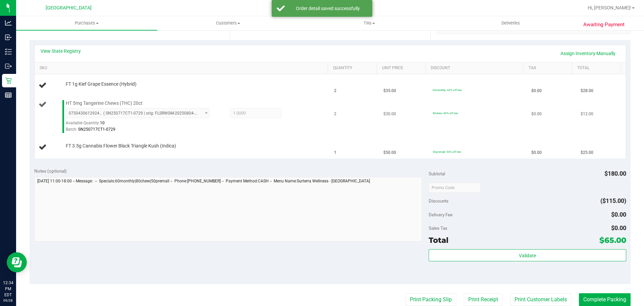 The image size is (644, 306). Describe the element at coordinates (437, 174) in the screenshot. I see `span: Subtotal` at that location.